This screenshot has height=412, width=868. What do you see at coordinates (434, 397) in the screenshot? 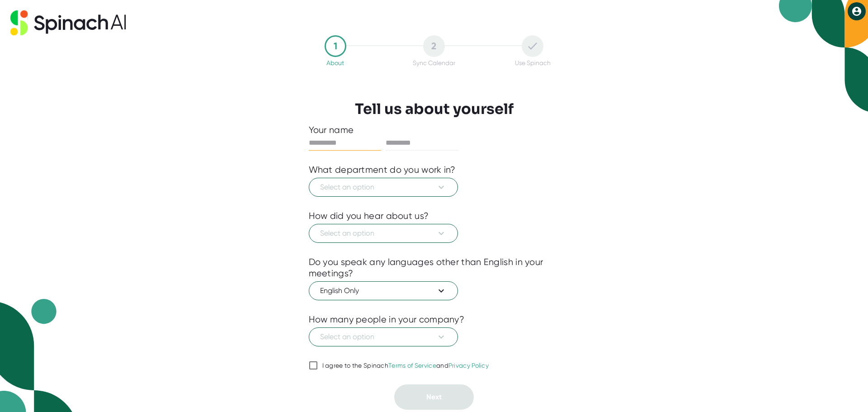
I see `span: Next` at bounding box center [434, 397].